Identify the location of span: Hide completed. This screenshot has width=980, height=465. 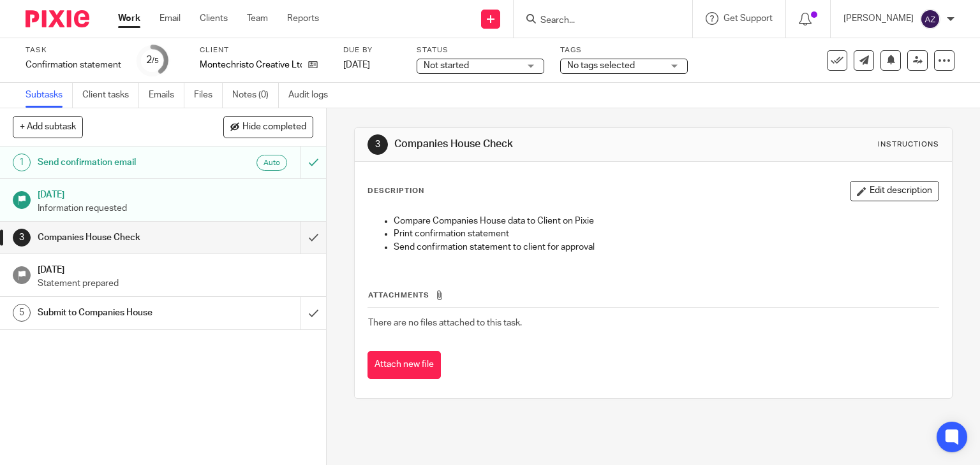
(274, 128).